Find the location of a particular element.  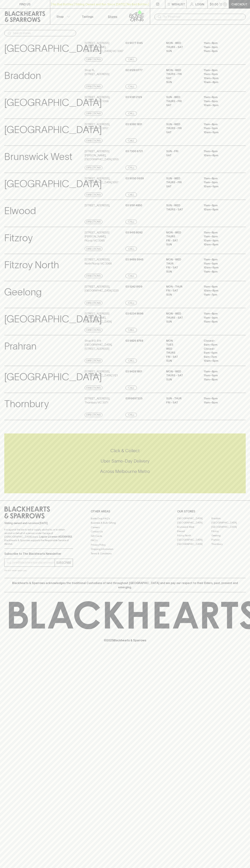

a: Terms & Conditions is located at coordinates (125, 553).